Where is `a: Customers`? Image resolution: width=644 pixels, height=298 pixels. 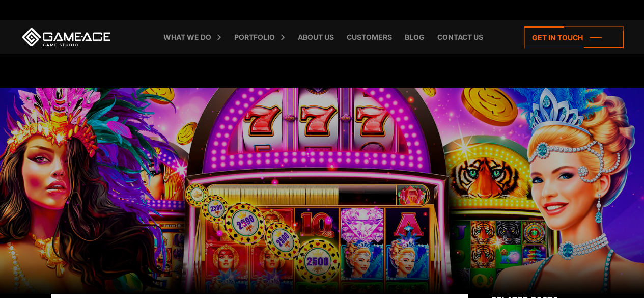
a: Customers is located at coordinates (369, 38).